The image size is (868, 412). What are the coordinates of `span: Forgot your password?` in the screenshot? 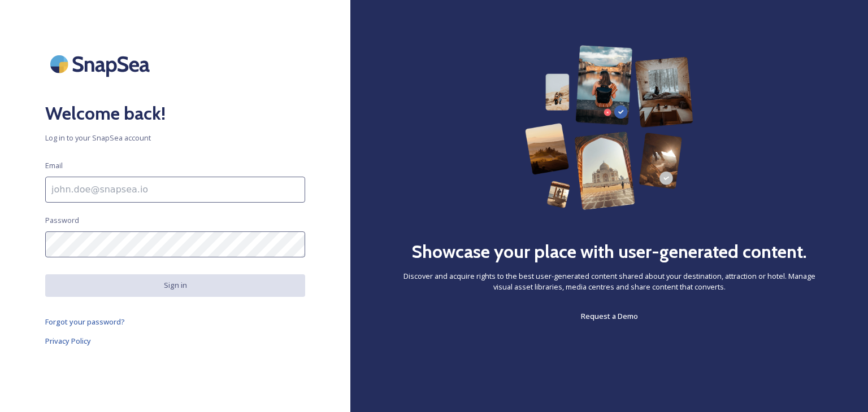 It's located at (85, 322).